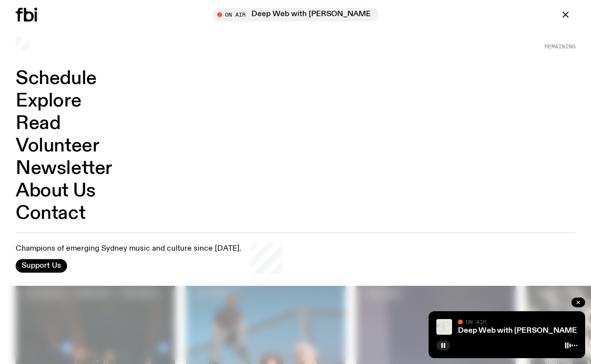 The height and width of the screenshot is (364, 591). What do you see at coordinates (58, 146) in the screenshot?
I see `a: Volunteer` at bounding box center [58, 146].